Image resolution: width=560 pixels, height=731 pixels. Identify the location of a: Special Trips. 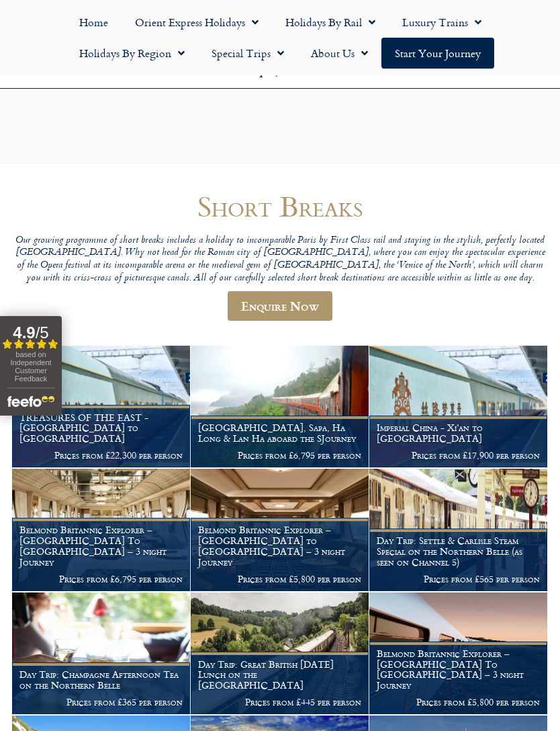
(248, 53).